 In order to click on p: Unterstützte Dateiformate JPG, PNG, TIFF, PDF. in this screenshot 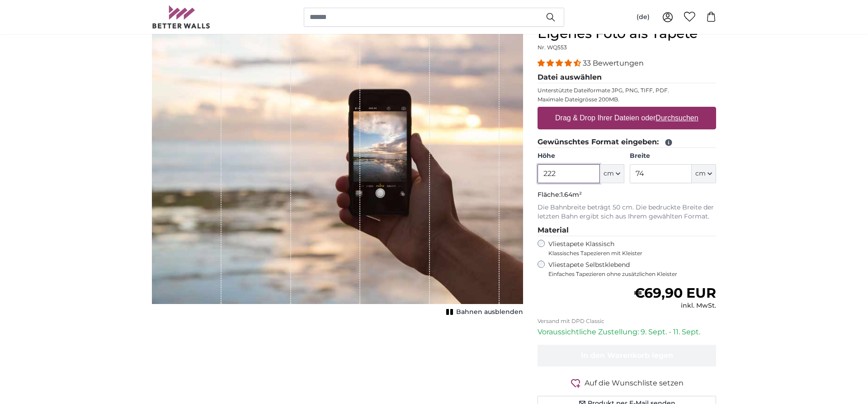, I will do `click(627, 90)`.